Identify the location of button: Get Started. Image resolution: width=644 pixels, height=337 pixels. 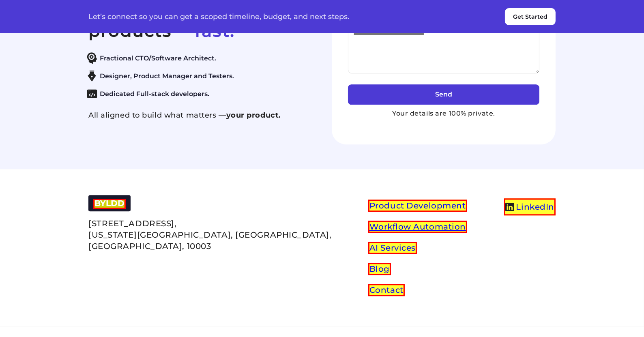
(530, 17).